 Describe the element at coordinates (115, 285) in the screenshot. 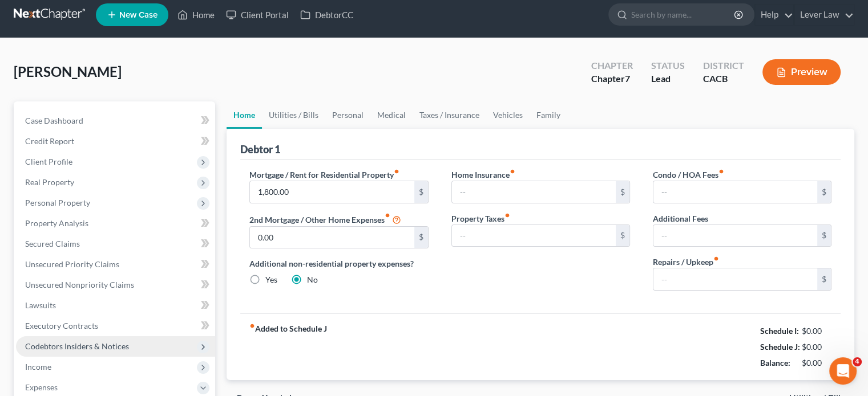

I see `a: Unsecured Nonpriority Claims` at that location.